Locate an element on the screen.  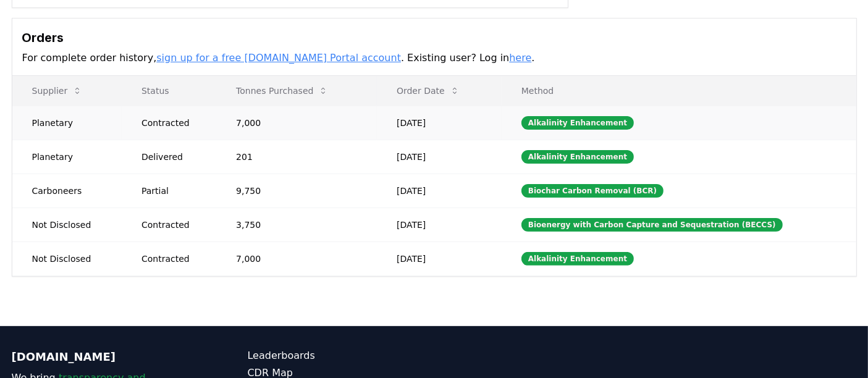
div: Bioenergy with Carbon Capture and Sequestration (BECCS) is located at coordinates (652, 225).